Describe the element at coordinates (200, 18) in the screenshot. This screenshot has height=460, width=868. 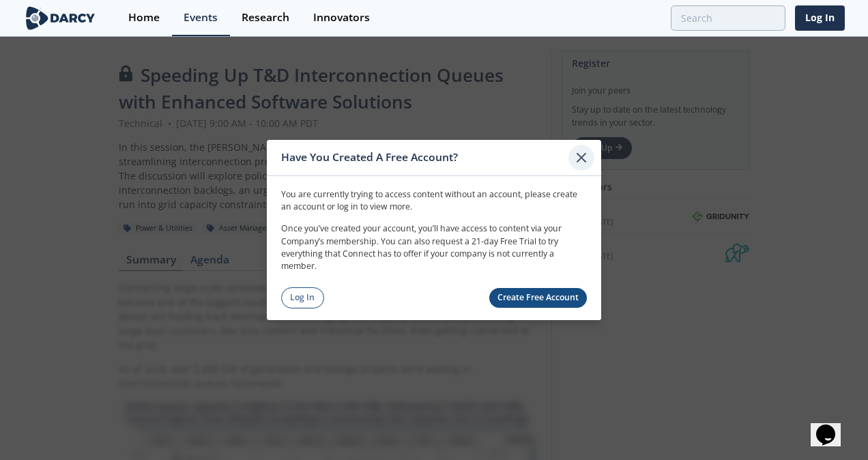
I see `div: Events` at that location.